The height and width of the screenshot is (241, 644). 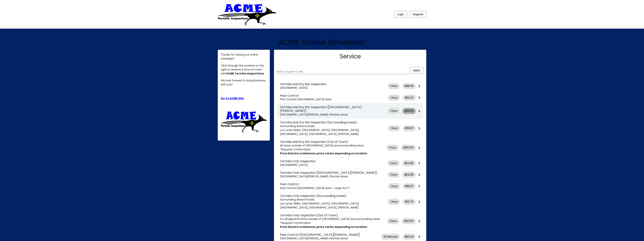 I want to click on h3: Termite and Dry Rot Inspection (Surrounding Areas), so click(x=334, y=122).